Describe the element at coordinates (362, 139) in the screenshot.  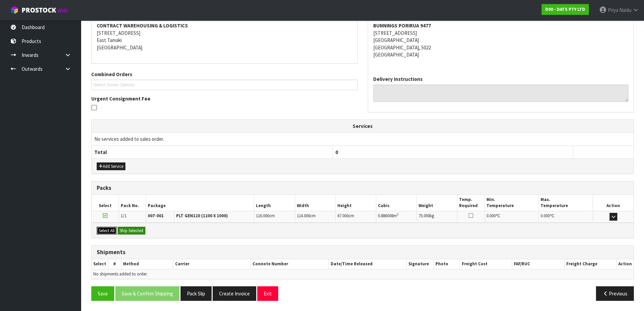
I see `td: No services added to sales order.` at that location.